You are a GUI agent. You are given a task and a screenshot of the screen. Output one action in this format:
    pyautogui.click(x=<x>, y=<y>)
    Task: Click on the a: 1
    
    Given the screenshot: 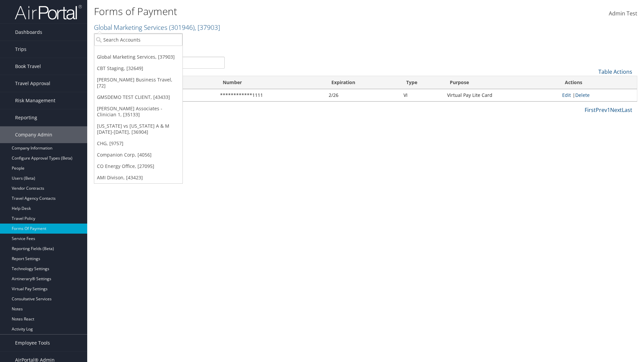 What is the action you would take?
    pyautogui.click(x=608, y=110)
    